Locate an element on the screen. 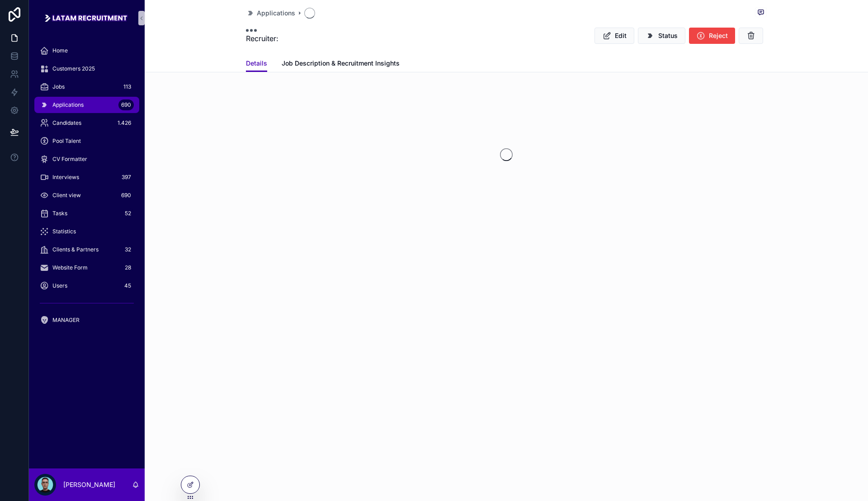 The image size is (868, 501). span: Clients & Partners is located at coordinates (75, 249).